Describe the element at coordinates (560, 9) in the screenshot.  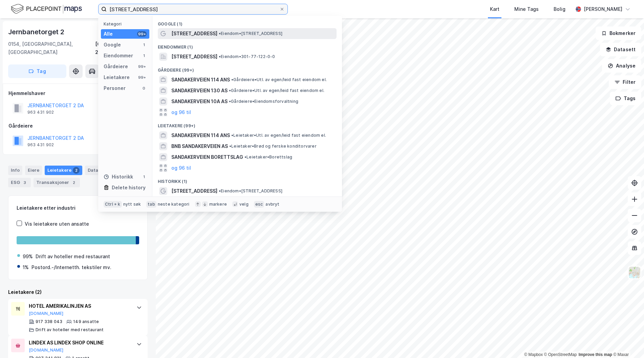
I see `div: Bolig` at that location.